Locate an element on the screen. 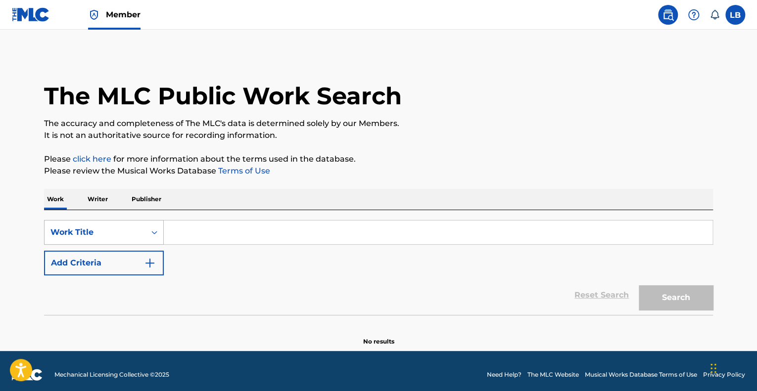  p: Work is located at coordinates (55, 199).